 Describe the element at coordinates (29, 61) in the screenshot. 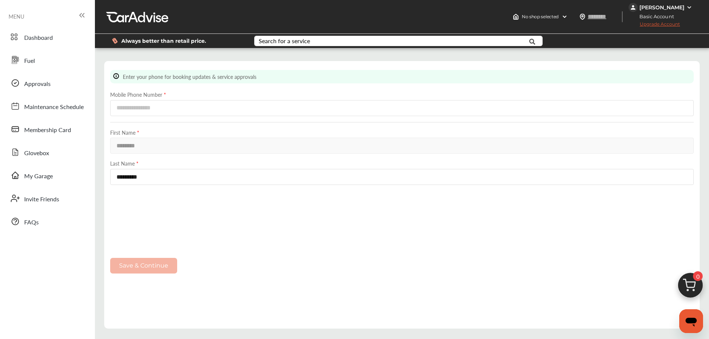

I see `span: Fuel` at that location.